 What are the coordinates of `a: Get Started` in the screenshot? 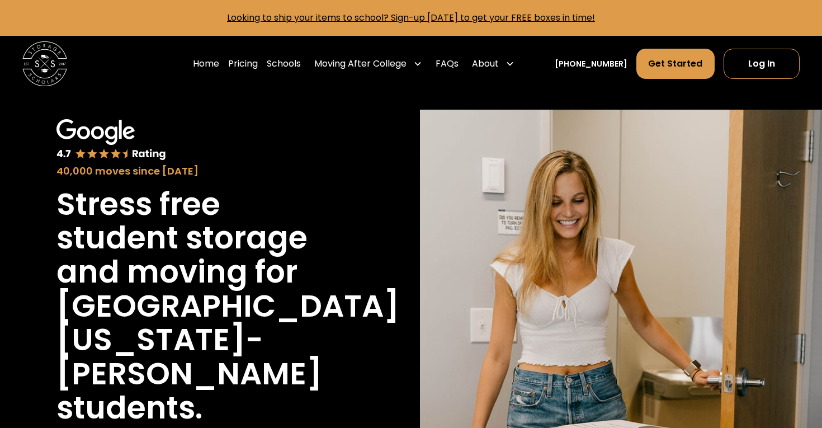 It's located at (675, 64).